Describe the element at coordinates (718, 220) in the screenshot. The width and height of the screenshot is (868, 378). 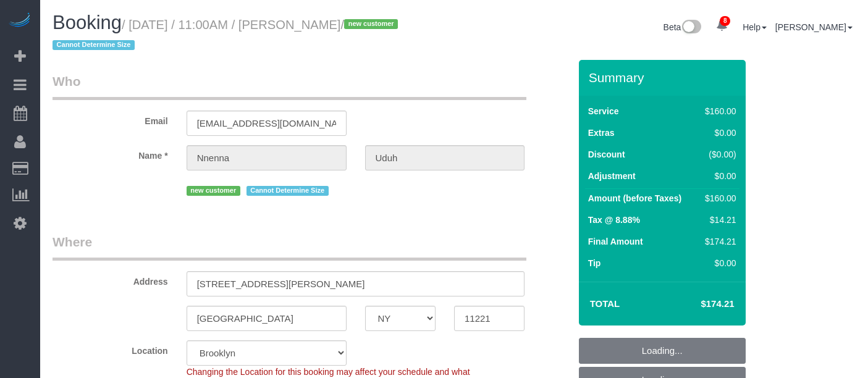
I see `div: $14.21` at that location.